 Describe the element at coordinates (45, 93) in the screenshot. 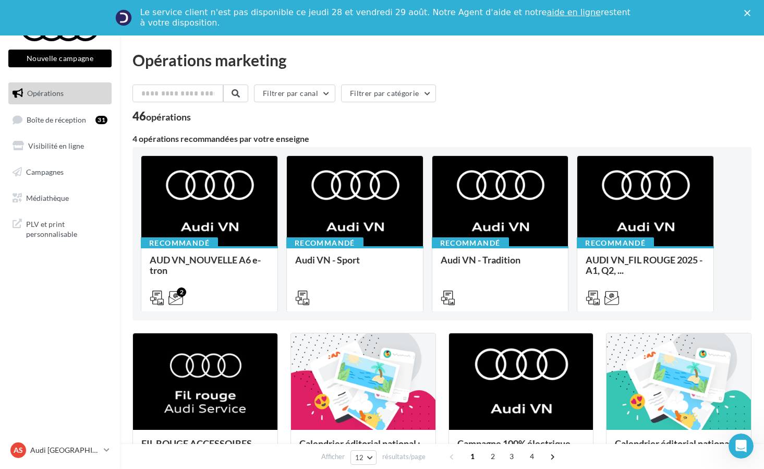

I see `span: Opérations` at that location.